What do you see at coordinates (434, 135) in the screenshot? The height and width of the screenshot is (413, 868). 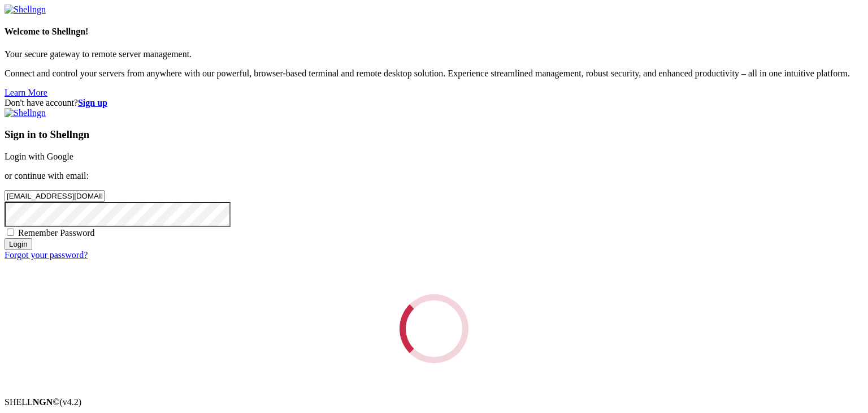 I see `h3: Sign in to Shellngn` at bounding box center [434, 135].